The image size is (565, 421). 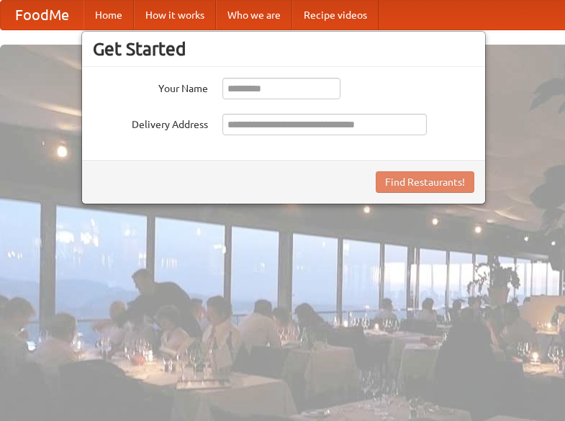 I want to click on a: Who we are, so click(x=254, y=15).